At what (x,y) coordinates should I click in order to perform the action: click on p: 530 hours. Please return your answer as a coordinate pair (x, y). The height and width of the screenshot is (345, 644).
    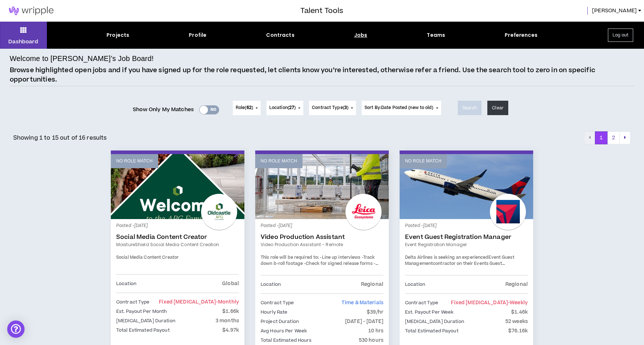
    Looking at the image, I should click on (371, 341).